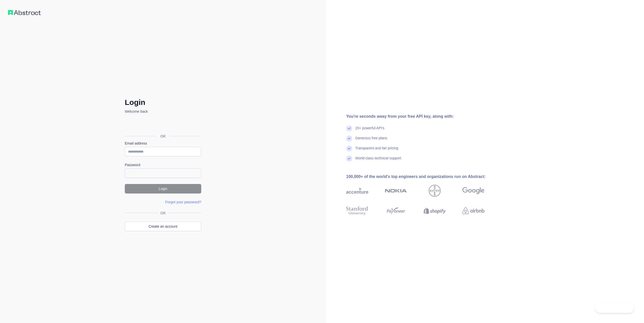  I want to click on div: Sign in with Google. Opens in new tab, so click(163, 125).